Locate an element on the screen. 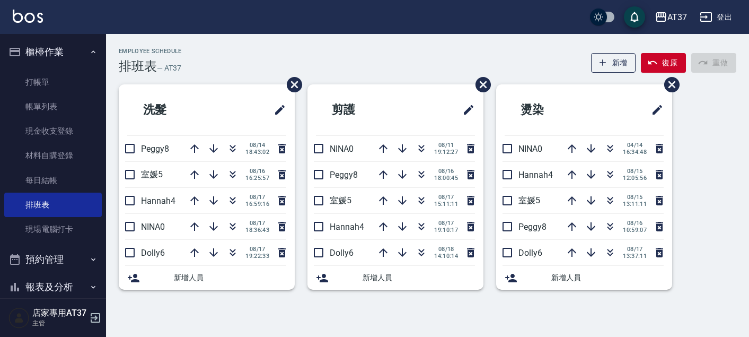 The image size is (749, 337). span: 19:12:27 is located at coordinates (446, 152).